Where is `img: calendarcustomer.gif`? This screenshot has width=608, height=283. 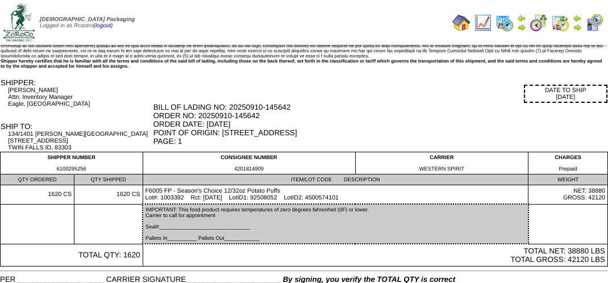
img: calendarcustomer.gif is located at coordinates (594, 23).